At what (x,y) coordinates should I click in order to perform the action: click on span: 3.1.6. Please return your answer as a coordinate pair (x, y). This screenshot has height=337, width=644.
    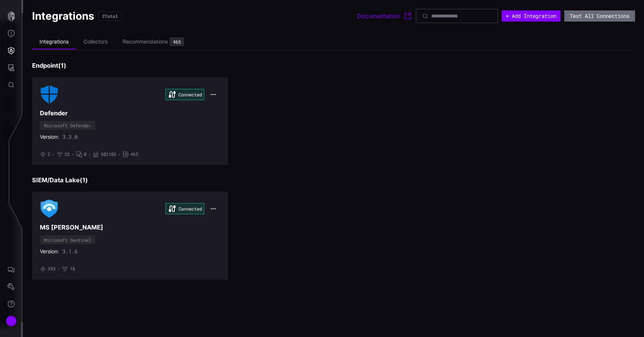
    Looking at the image, I should click on (70, 252).